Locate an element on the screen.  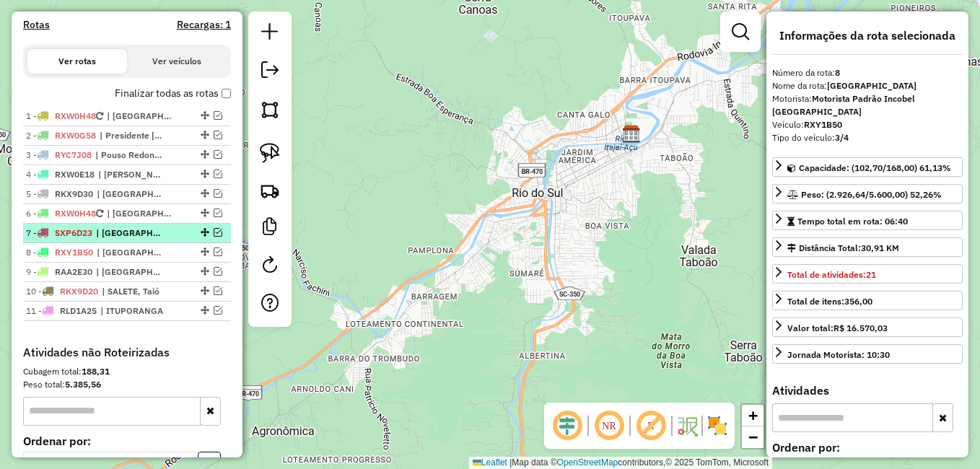
h4: Rotas is located at coordinates (36, 25).